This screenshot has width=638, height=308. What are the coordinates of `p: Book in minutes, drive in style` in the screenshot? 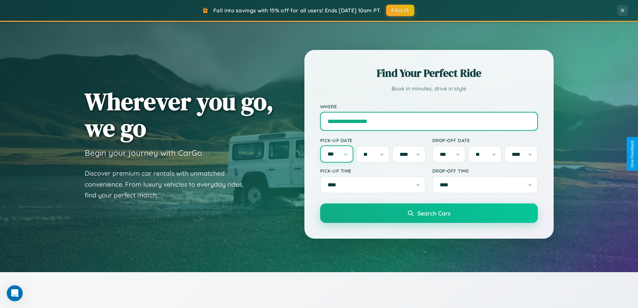 It's located at (429, 88).